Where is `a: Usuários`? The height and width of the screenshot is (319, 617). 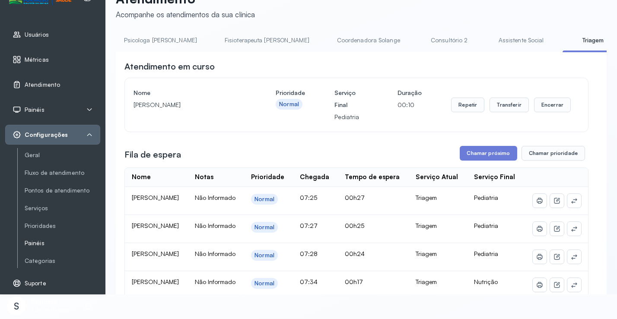
a: Usuários is located at coordinates (53, 35).